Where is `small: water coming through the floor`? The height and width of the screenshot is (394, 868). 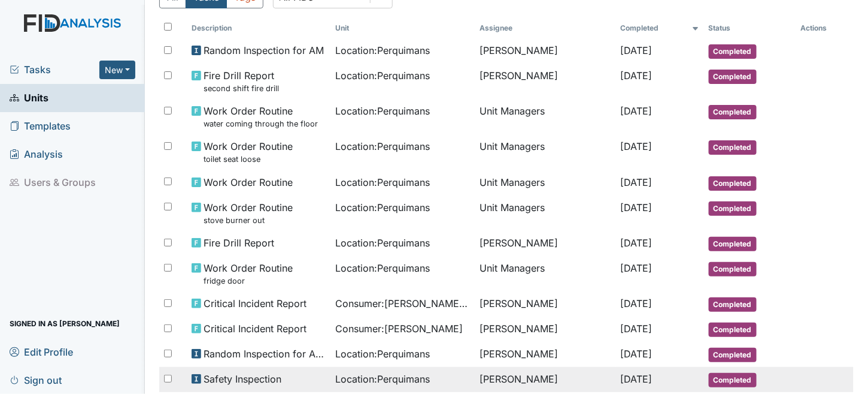 small: water coming through the floor is located at coordinates (260, 123).